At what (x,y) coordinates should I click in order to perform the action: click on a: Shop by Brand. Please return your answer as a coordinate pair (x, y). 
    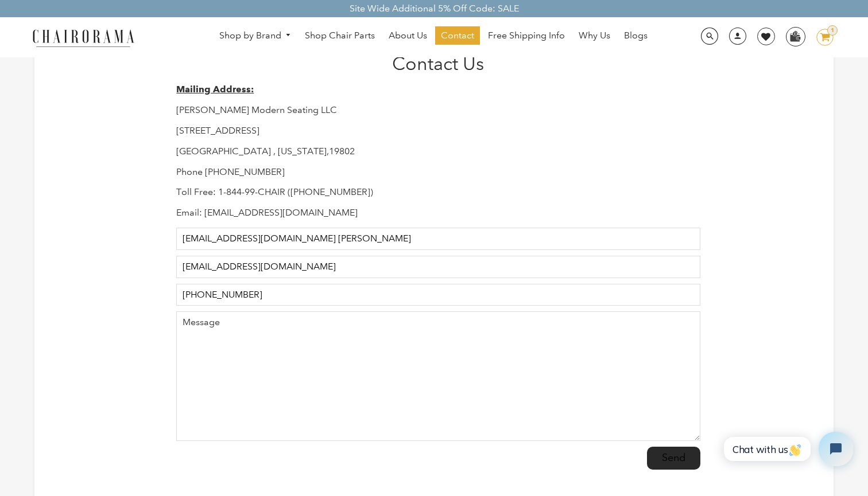
    Looking at the image, I should click on (256, 36).